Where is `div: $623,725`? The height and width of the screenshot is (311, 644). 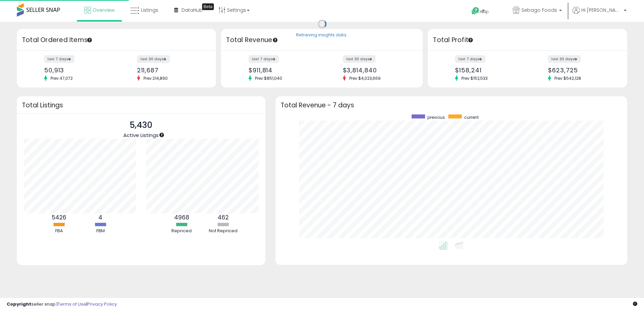 div: $623,725 is located at coordinates (582, 70).